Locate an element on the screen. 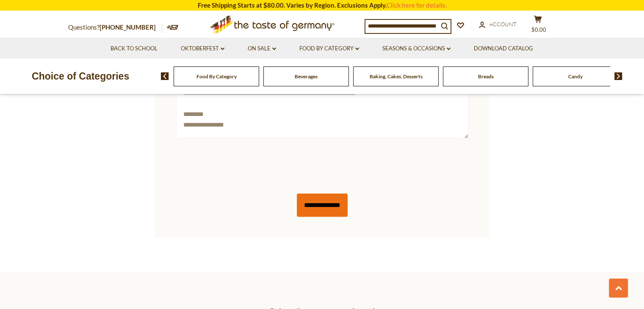 This screenshot has height=309, width=644. textarea: Comments/Questions* is located at coordinates (322, 109).